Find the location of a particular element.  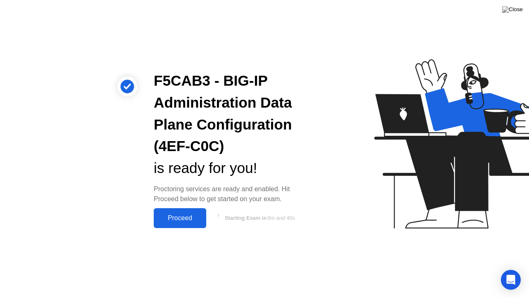

div: Proceed is located at coordinates (180, 218).